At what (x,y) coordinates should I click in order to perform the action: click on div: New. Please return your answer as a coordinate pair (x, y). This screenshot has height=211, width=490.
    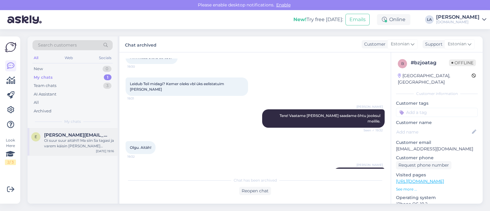
    Looking at the image, I should click on (38, 69).